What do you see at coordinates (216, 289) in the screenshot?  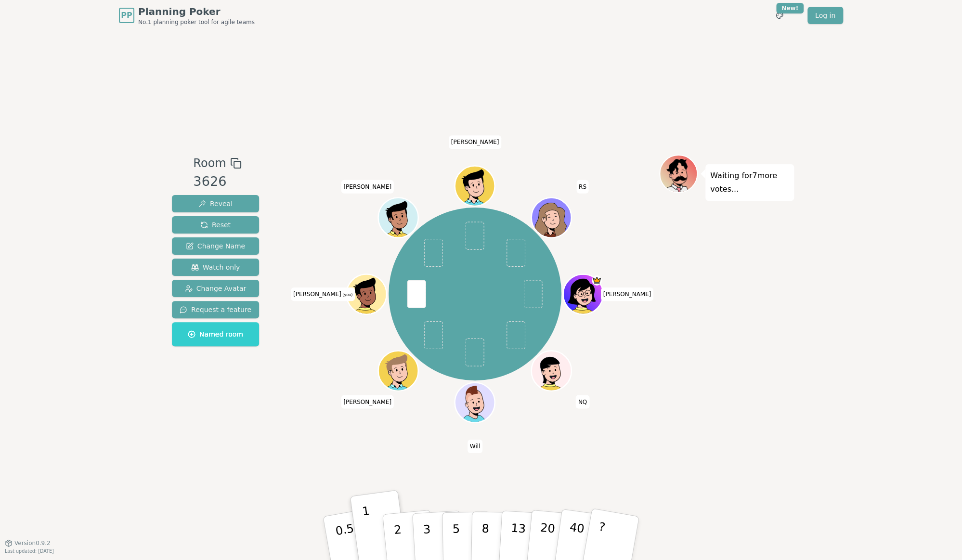 I see `span: Change Avatar` at bounding box center [216, 289].